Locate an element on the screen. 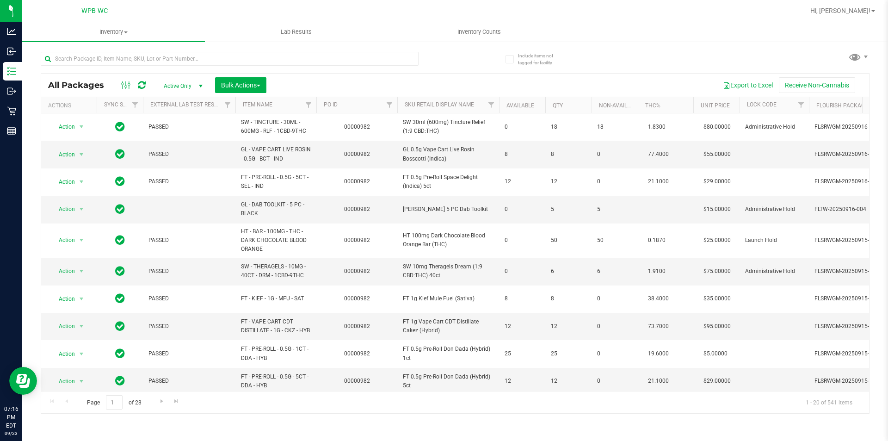  span: $35.00000 is located at coordinates (717, 298).